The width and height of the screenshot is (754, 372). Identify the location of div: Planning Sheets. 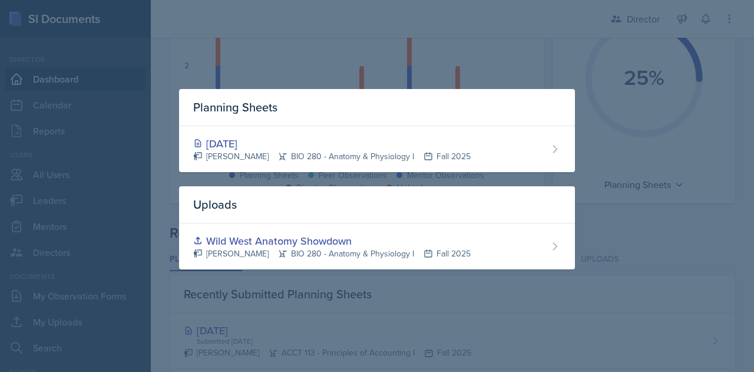
(377, 107).